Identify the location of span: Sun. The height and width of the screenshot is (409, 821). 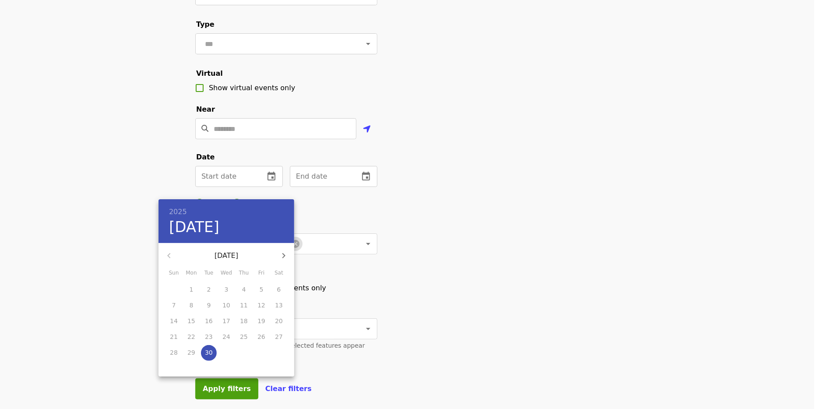
(174, 273).